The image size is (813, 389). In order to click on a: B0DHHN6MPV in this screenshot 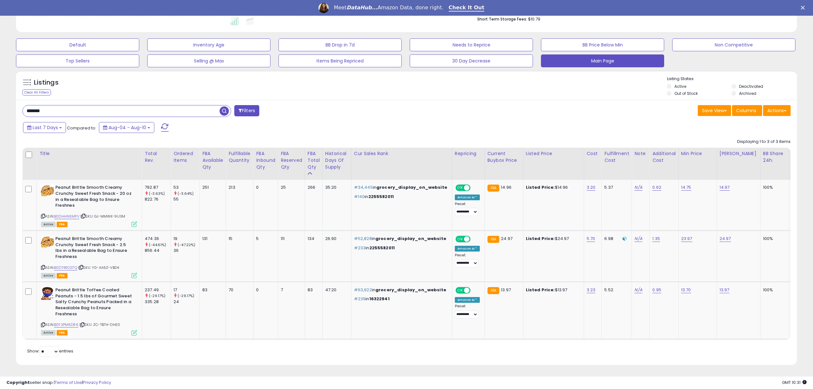, I will do `click(67, 216)`.